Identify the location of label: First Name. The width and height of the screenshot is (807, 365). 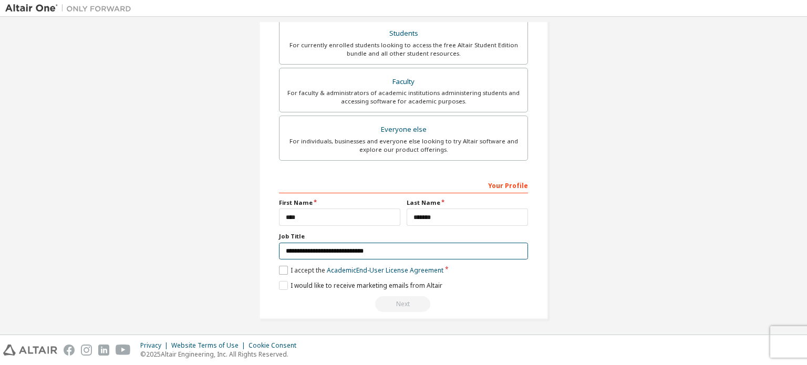
(339, 203).